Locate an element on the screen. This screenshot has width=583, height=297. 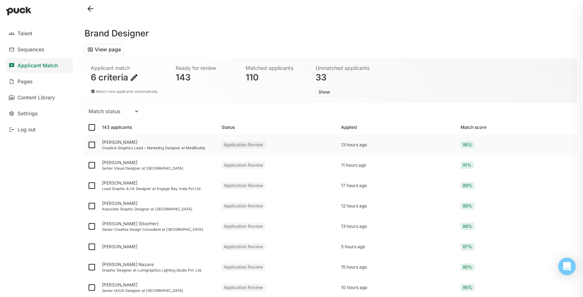
div: 11 hours ago is located at coordinates (398, 165).